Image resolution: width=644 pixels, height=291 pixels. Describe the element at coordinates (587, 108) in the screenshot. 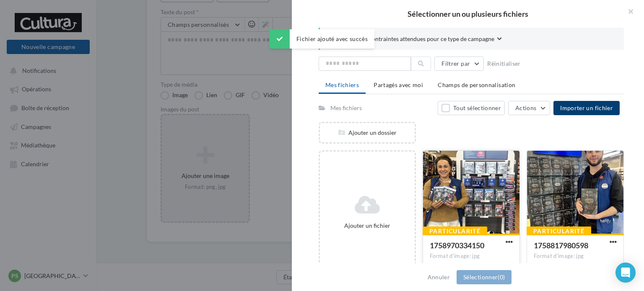

I see `button: Importer un fichier` at that location.